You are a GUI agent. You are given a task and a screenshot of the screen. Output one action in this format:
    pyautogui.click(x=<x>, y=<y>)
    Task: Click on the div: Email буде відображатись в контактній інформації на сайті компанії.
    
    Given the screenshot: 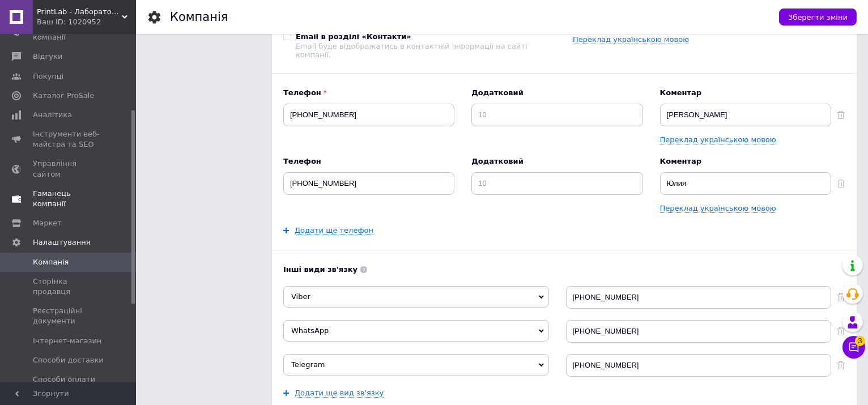 What is the action you would take?
    pyautogui.click(x=425, y=50)
    